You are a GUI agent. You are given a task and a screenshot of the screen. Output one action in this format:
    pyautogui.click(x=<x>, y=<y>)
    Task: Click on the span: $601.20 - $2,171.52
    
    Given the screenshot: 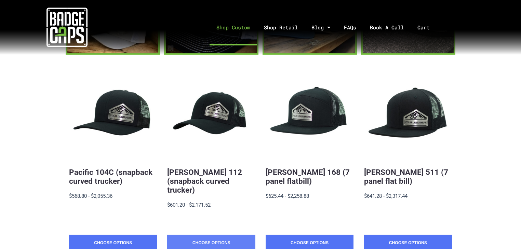 What is the action you would take?
    pyautogui.click(x=189, y=205)
    